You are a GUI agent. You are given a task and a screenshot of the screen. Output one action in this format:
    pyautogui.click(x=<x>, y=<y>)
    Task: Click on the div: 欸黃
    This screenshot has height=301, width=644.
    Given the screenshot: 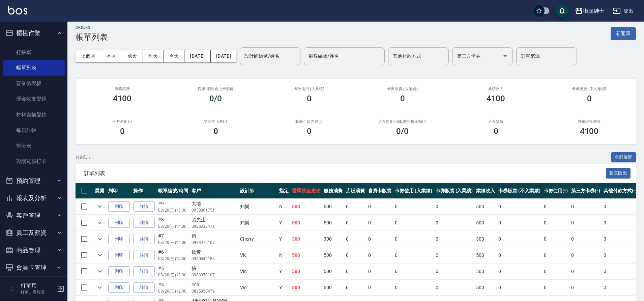 What is the action you would take?
    pyautogui.click(x=214, y=252)
    